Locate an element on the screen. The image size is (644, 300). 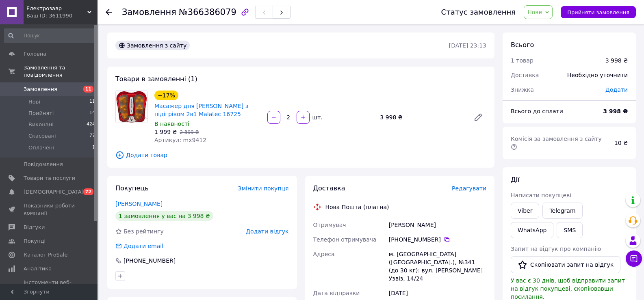
div: Статус замовлення is located at coordinates (479, 12).